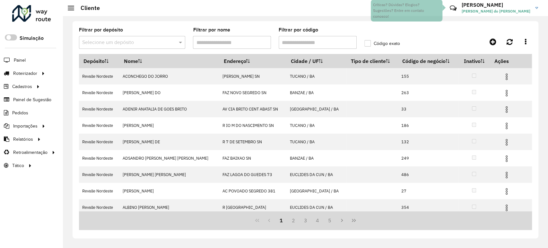  What do you see at coordinates (169, 109) in the screenshot?
I see `td: ADENIR ANATALIA DE GOES BRITO` at bounding box center [169, 109].